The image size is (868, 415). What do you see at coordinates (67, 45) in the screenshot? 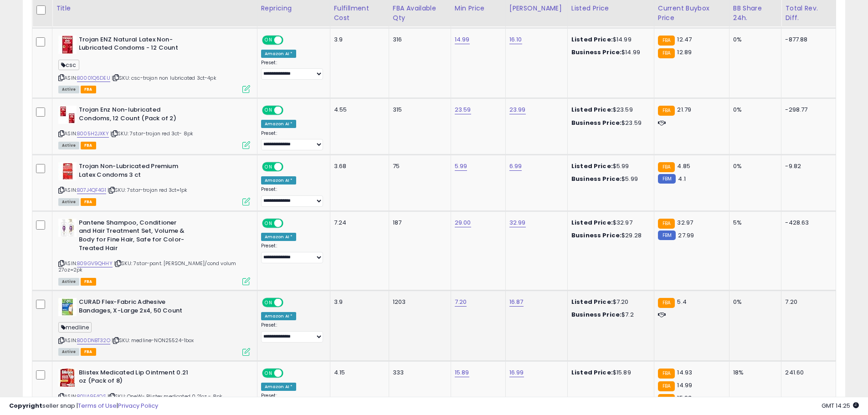
I see `img: 51Rbv1V3T-L._SL40_.jpg` at bounding box center [67, 45].